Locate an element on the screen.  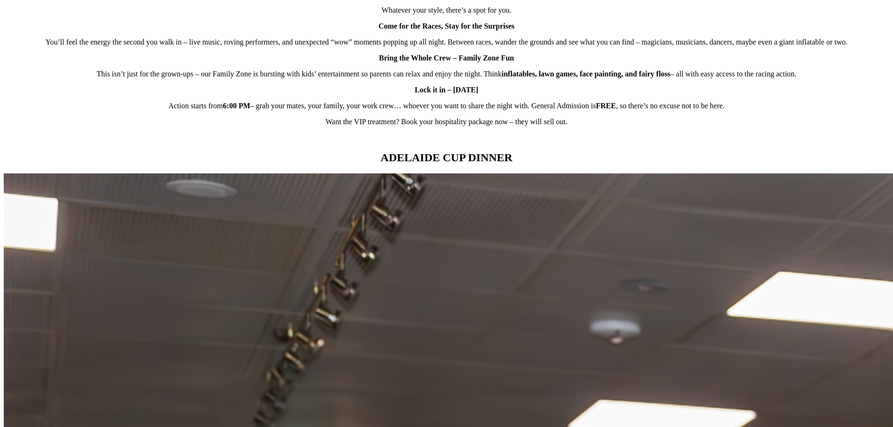
strong: Come for the Races, Stay for the Surprises is located at coordinates (446, 26).